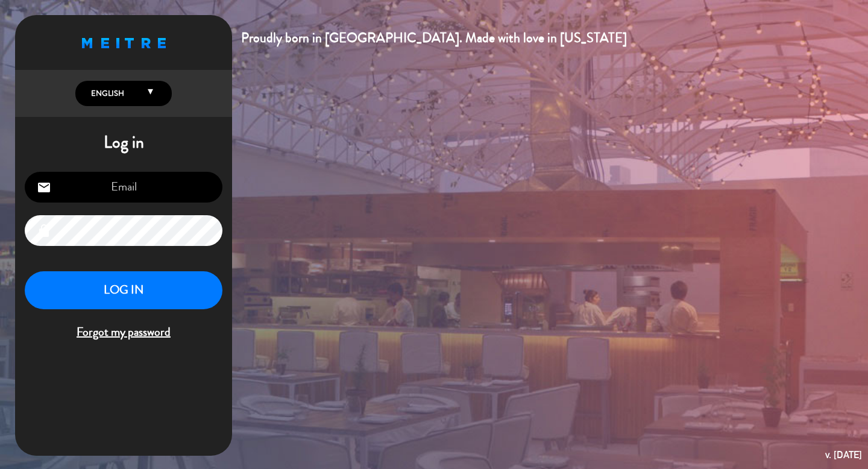 Image resolution: width=868 pixels, height=469 pixels. I want to click on span: Forgot my password, so click(123, 333).